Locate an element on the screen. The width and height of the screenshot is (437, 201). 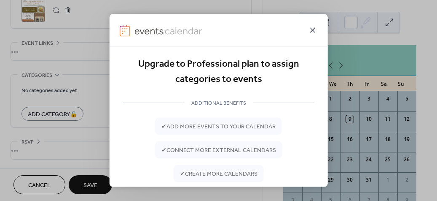
img: logo-type is located at coordinates (168, 31).